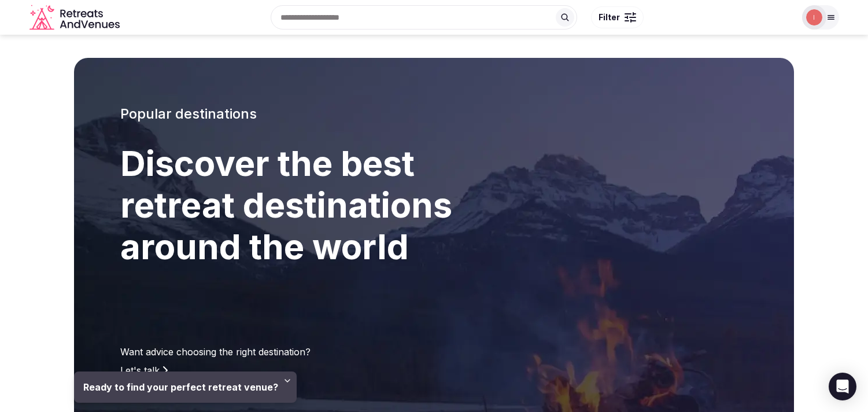  Describe the element at coordinates (333, 205) in the screenshot. I see `h1: Discover the best retreat destinations around the world` at that location.